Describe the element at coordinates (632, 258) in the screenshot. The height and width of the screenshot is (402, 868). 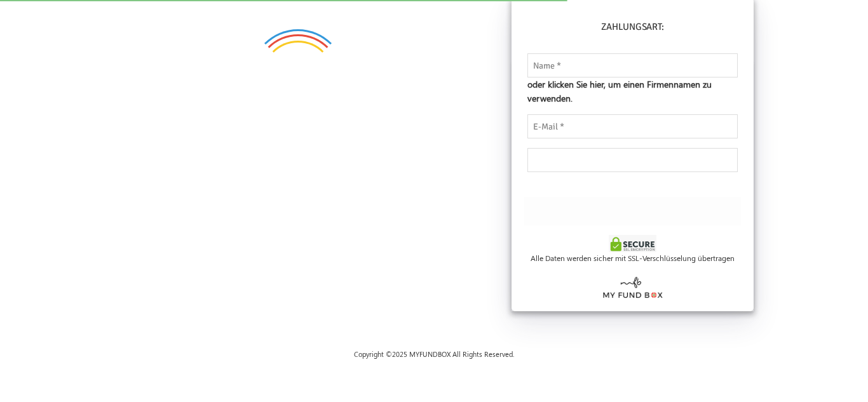
I see `div: Alle Daten werden sicher mit SSL-Verschlüsselung übertragen` at that location.